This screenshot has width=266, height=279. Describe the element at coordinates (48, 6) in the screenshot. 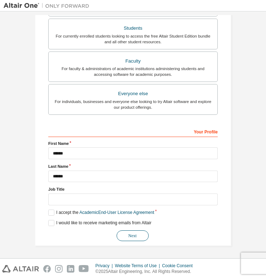

I see `img: Altair One` at that location.